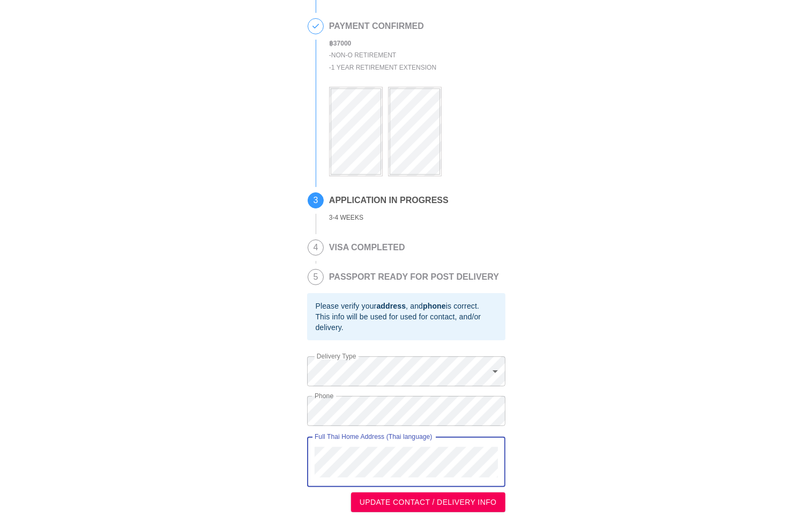 This screenshot has height=523, width=812. Describe the element at coordinates (316, 277) in the screenshot. I see `span: 5` at that location.